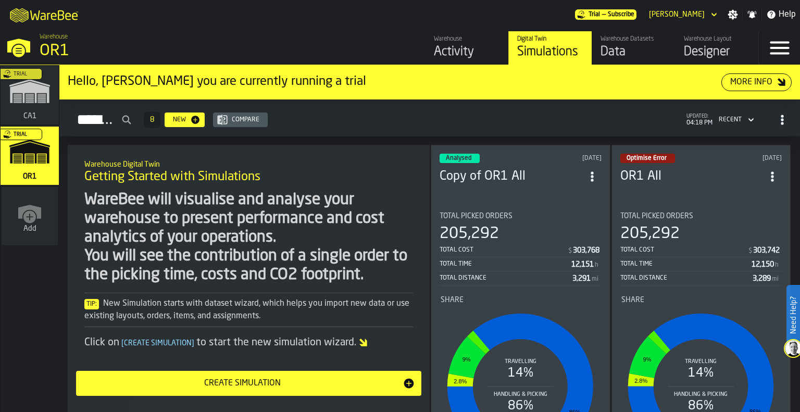 The image size is (800, 412). What do you see at coordinates (242, 383) in the screenshot?
I see `div: Create Simulation` at bounding box center [242, 383].